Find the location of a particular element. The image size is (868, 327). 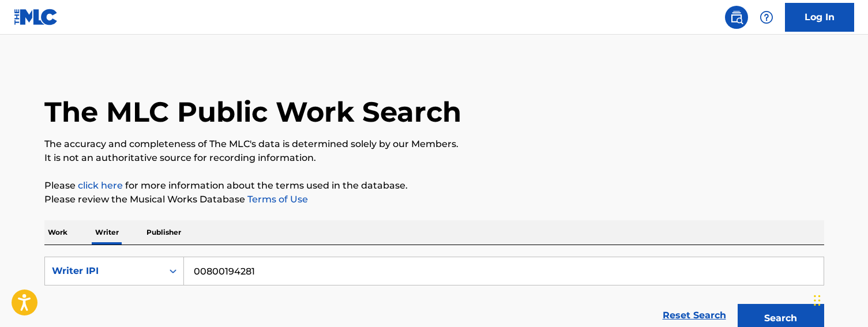

p: Writer is located at coordinates (106, 233).